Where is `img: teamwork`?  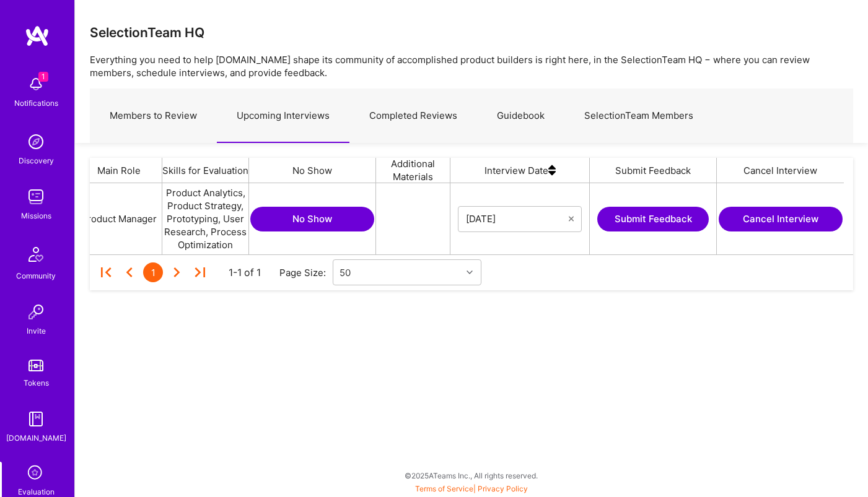
img: teamwork is located at coordinates (36, 197).